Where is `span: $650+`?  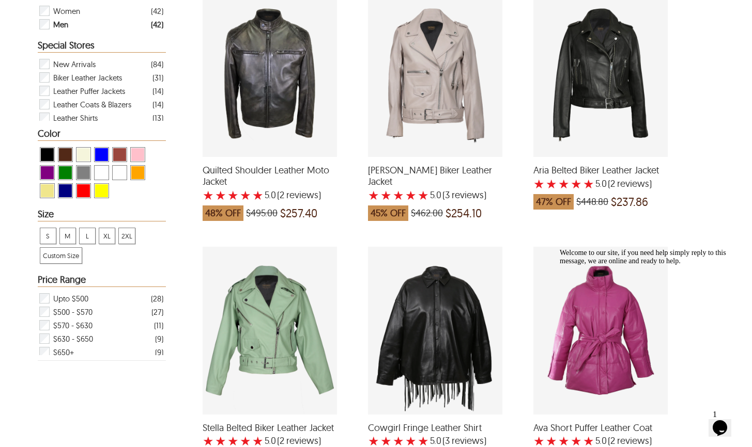 span: $650+ is located at coordinates (64, 352).